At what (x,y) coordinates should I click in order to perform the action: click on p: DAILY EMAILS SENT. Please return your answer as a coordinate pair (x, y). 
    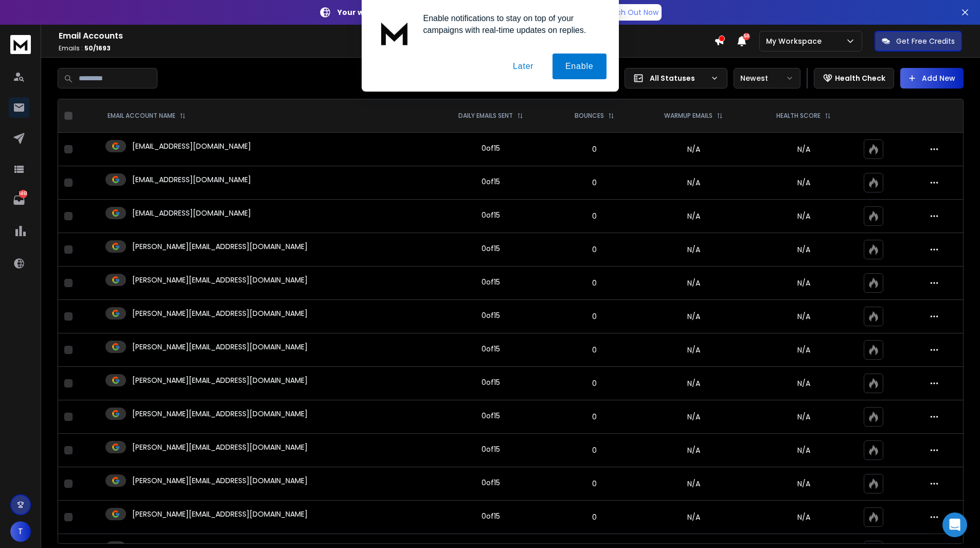
    Looking at the image, I should click on (485, 116).